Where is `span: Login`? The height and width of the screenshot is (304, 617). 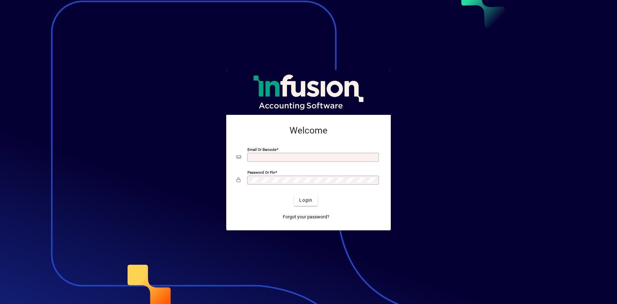 span: Login is located at coordinates (306, 200).